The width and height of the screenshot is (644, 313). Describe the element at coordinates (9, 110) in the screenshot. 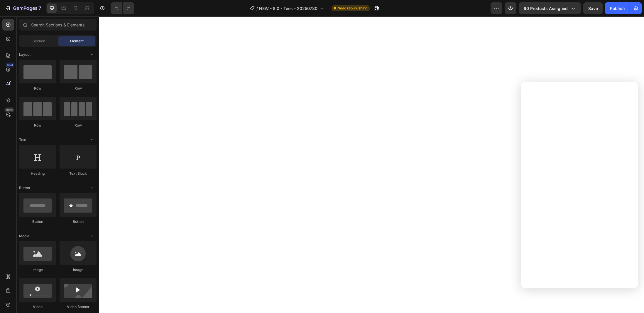

I see `div: Beta` at that location.